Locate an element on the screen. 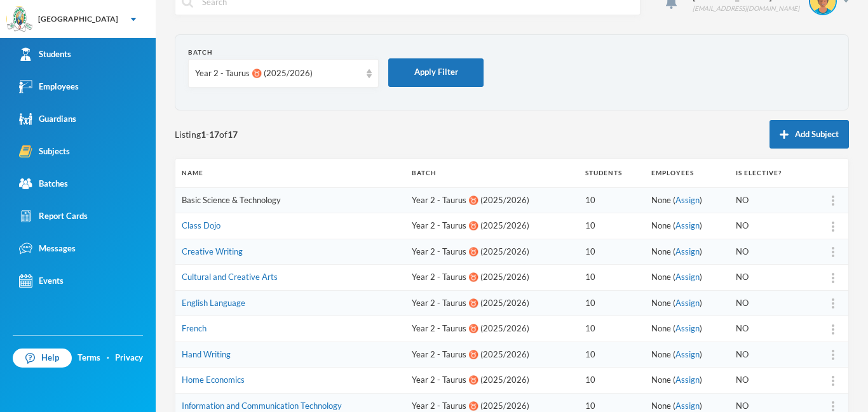  div: Report Cards is located at coordinates (54, 216).